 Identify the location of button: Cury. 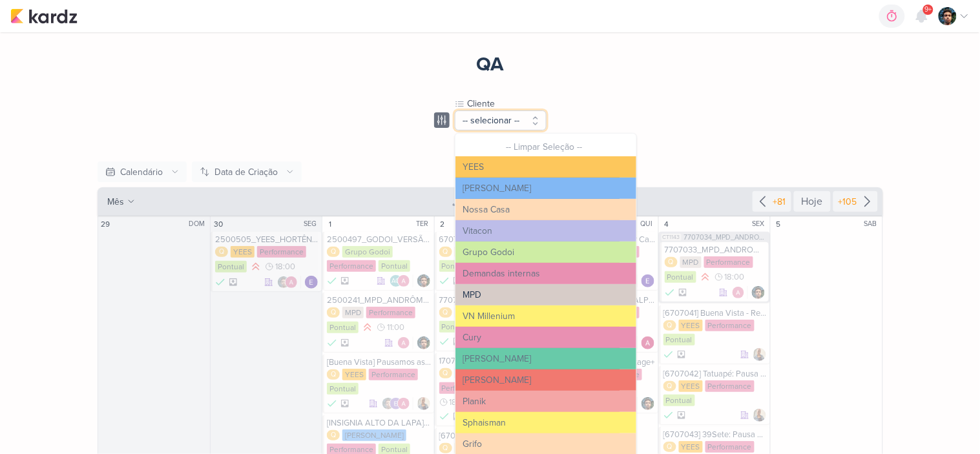
(546, 338).